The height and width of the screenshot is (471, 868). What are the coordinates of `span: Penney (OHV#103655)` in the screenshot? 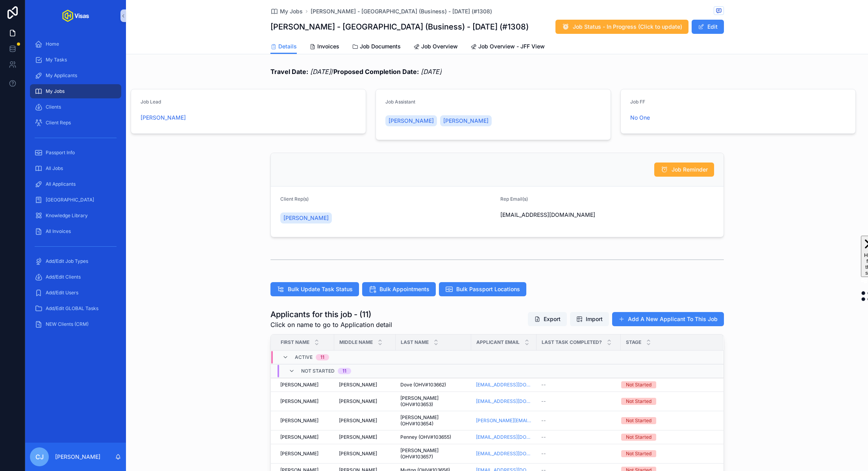 It's located at (425, 437).